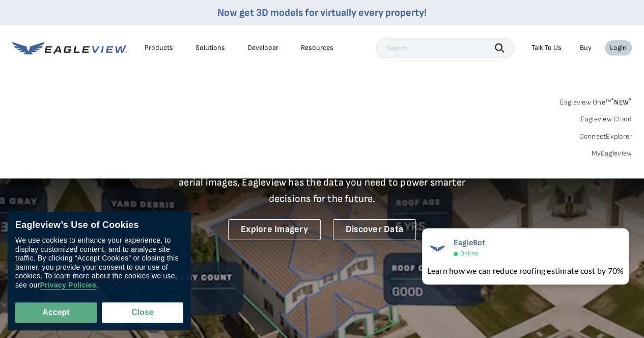 This screenshot has height=338, width=644. What do you see at coordinates (143, 312) in the screenshot?
I see `button: Close` at bounding box center [143, 312].